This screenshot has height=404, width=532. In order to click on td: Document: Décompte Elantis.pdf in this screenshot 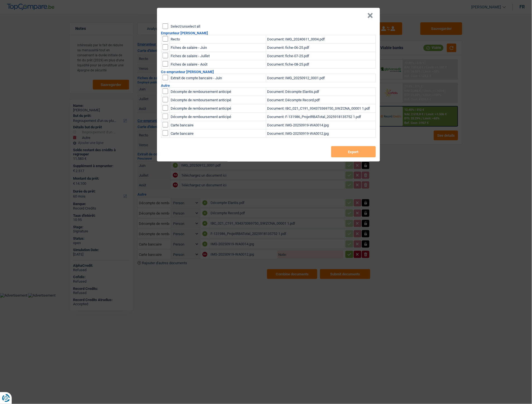, I will do `click(321, 92)`.